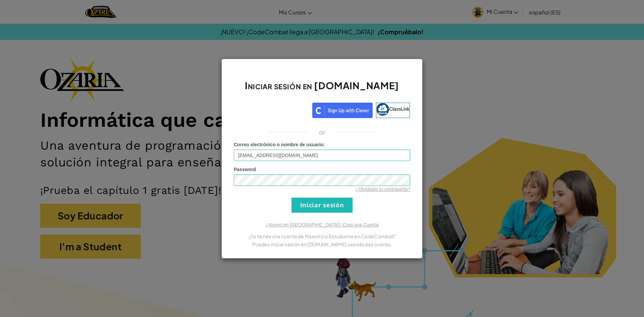  I want to click on span: ClassLink, so click(399, 109).